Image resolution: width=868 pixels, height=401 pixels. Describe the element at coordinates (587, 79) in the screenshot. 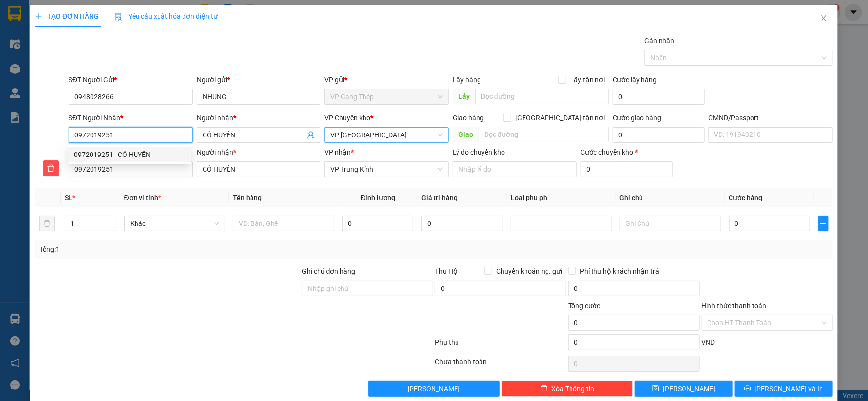

I see `span: Lấy tận nơi` at that location.